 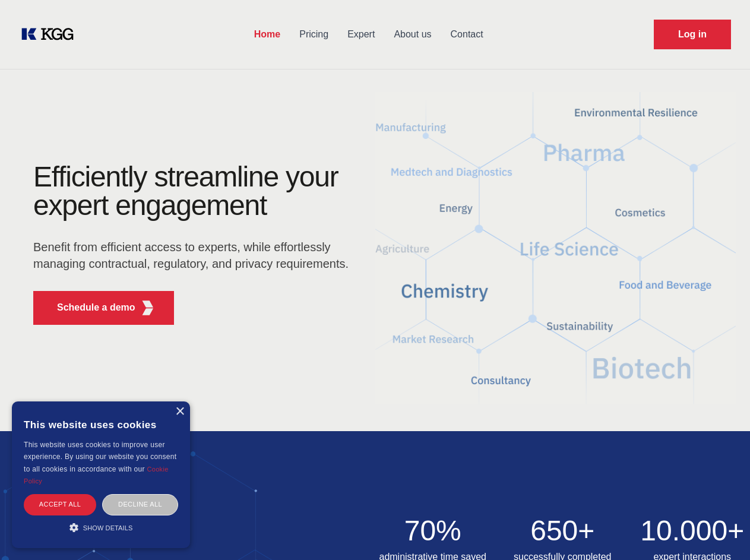 I want to click on a: Cookie Policy, so click(x=96, y=475).